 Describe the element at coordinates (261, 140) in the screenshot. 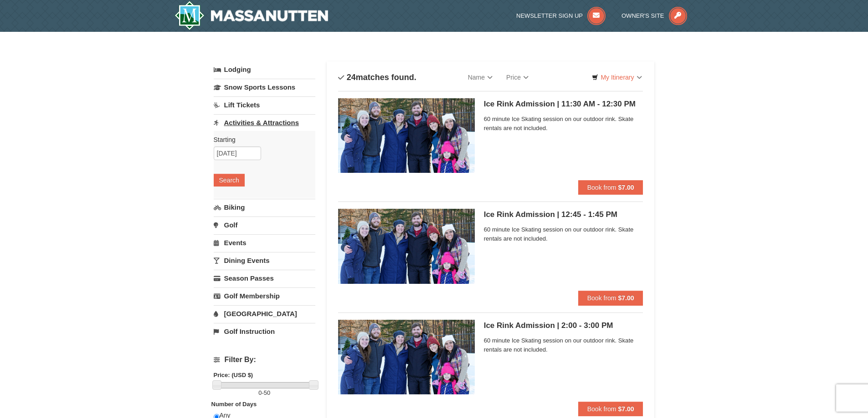

I see `label: Starting` at that location.